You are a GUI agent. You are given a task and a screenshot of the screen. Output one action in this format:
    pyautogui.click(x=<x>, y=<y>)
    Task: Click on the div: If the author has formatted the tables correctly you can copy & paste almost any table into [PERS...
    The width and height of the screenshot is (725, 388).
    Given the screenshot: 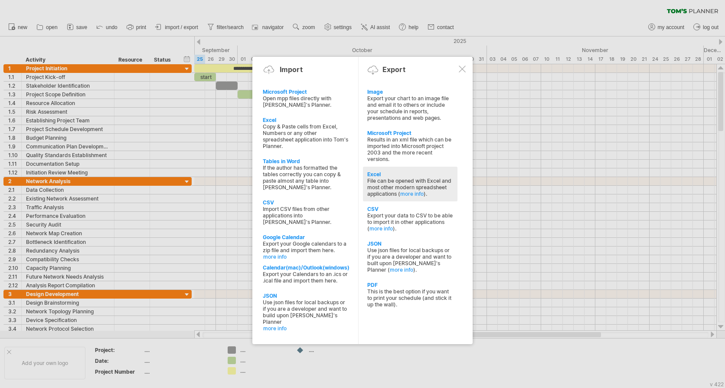 What is the action you would take?
    pyautogui.click(x=306, y=177)
    